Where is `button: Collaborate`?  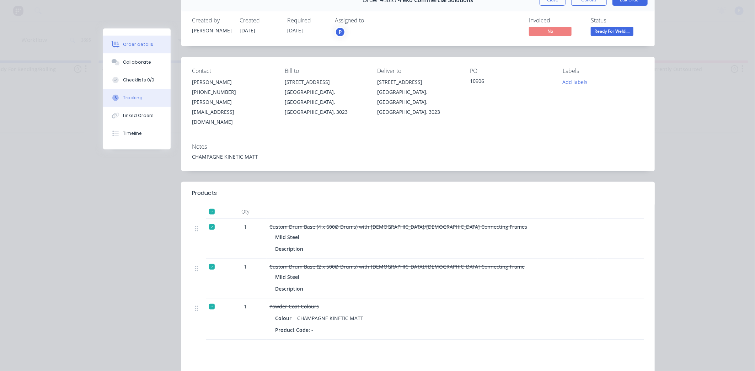
button: Collaborate is located at coordinates (137, 62).